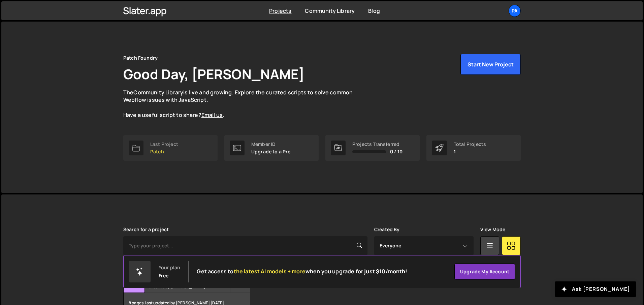 This screenshot has height=305, width=644. What do you see at coordinates (141, 58) in the screenshot?
I see `div: Patch Foundry` at bounding box center [141, 58].